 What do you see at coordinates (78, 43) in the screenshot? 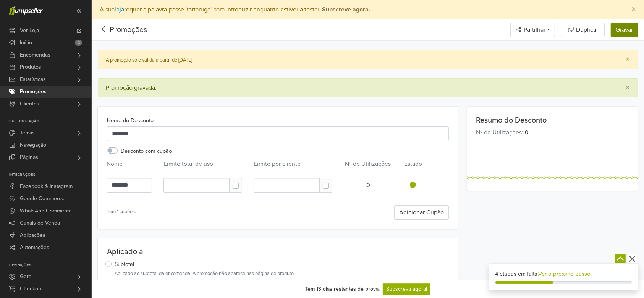
I see `span: 4` at bounding box center [78, 43].